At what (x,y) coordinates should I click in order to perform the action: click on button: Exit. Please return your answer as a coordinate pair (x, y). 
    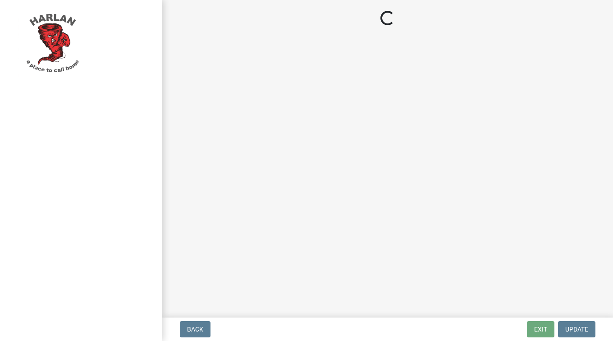
    Looking at the image, I should click on (541, 329).